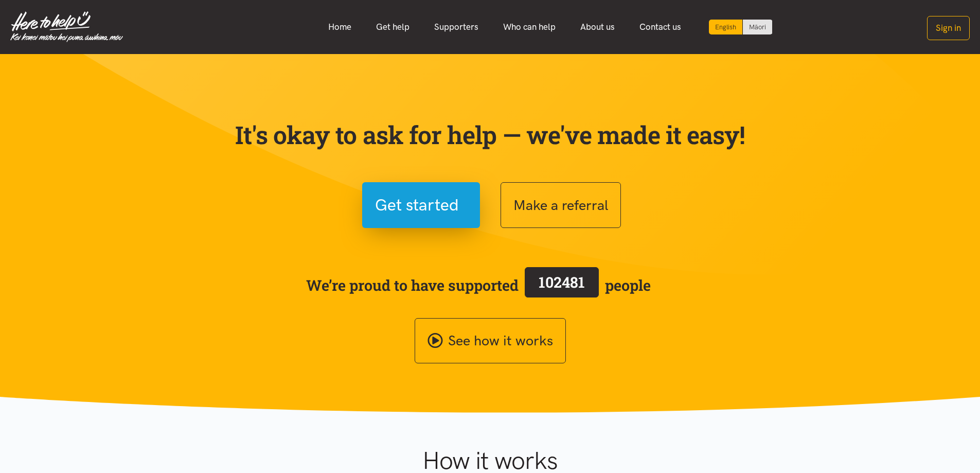 The height and width of the screenshot is (473, 980). Describe the element at coordinates (479, 285) in the screenshot. I see `span: We’re proud to have supported people` at that location.